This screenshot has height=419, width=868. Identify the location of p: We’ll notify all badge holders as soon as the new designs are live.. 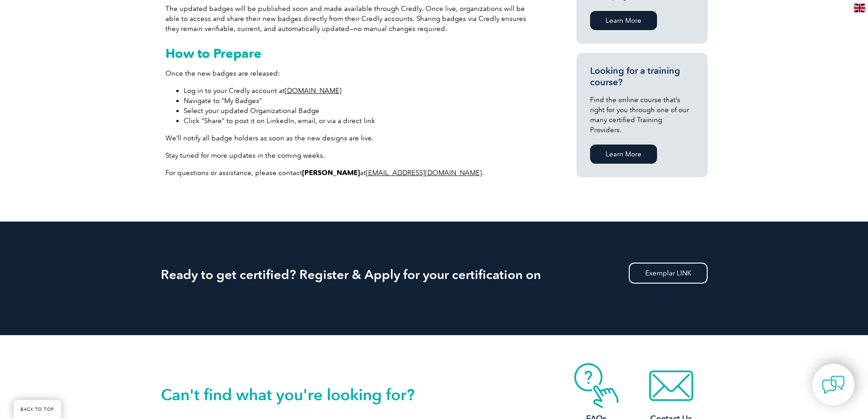
(352, 138).